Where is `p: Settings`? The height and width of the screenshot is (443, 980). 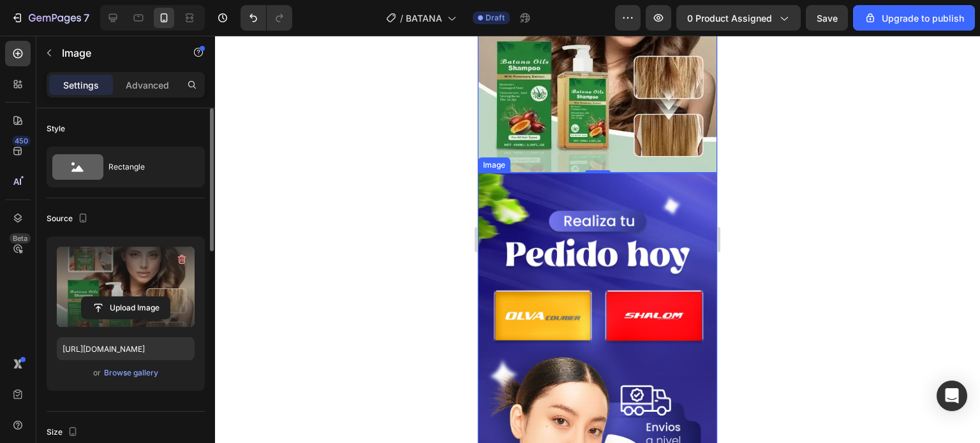 p: Settings is located at coordinates (81, 85).